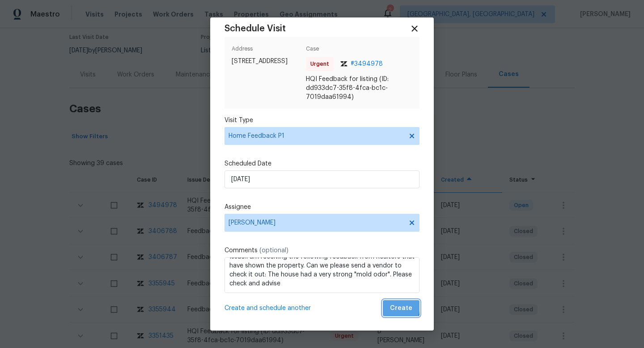 Image resolution: width=644 pixels, height=348 pixels. Describe the element at coordinates (322, 164) in the screenshot. I see `label: Scheduled Date` at that location.